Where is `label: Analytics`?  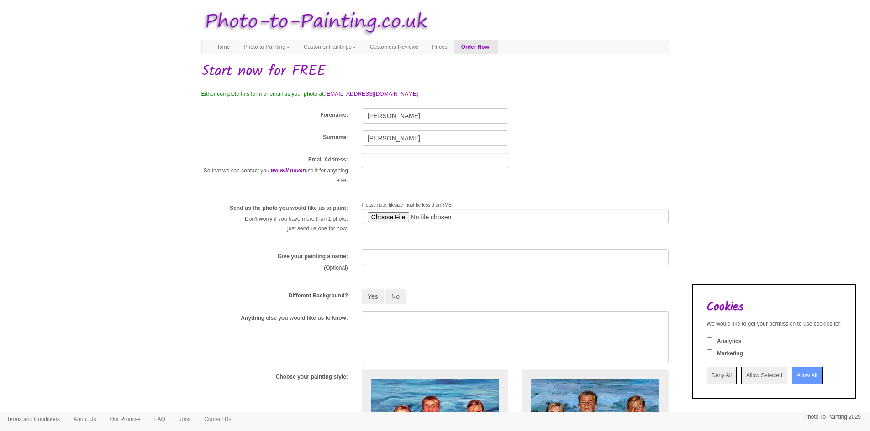
label: Analytics is located at coordinates (729, 341).